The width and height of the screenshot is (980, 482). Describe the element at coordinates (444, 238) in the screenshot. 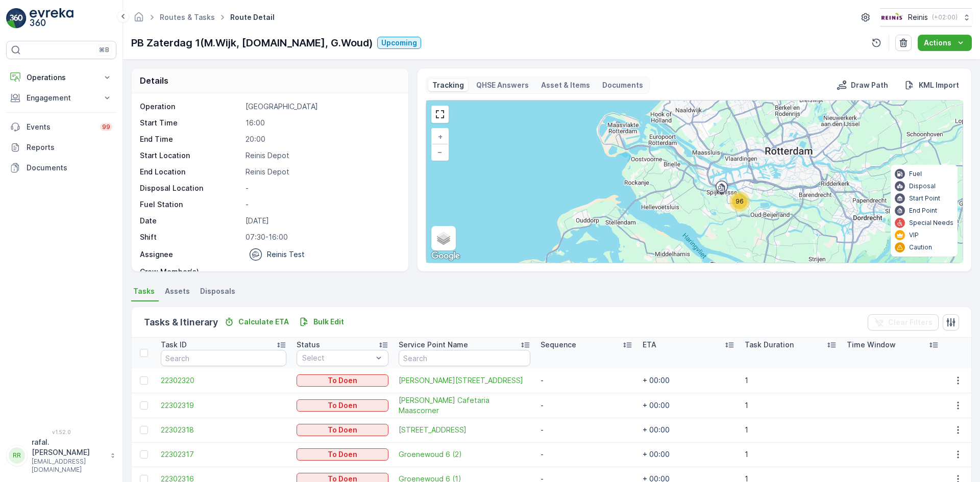

I see `a: Layers` at that location.